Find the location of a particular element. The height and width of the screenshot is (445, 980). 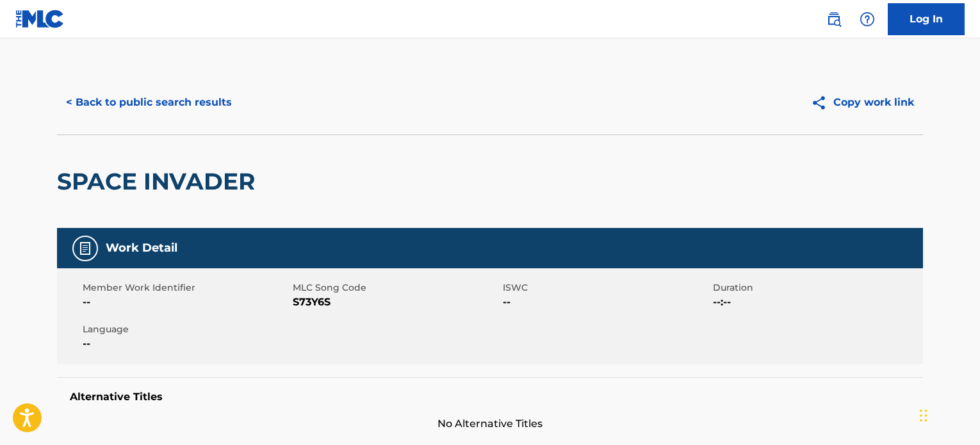

span: Duration is located at coordinates (816, 287).